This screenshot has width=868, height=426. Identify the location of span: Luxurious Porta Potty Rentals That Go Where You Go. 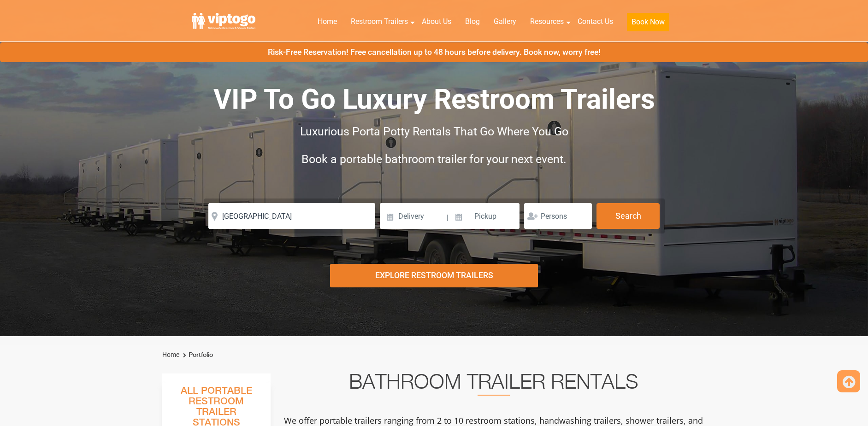
(434, 131).